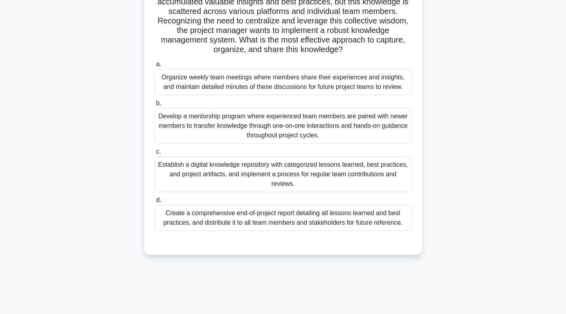 The image size is (566, 314). What do you see at coordinates (283, 174) in the screenshot?
I see `div: Establish a digital knowledge repository with categorized lessons learned, best practices, and pr...` at bounding box center [283, 174].